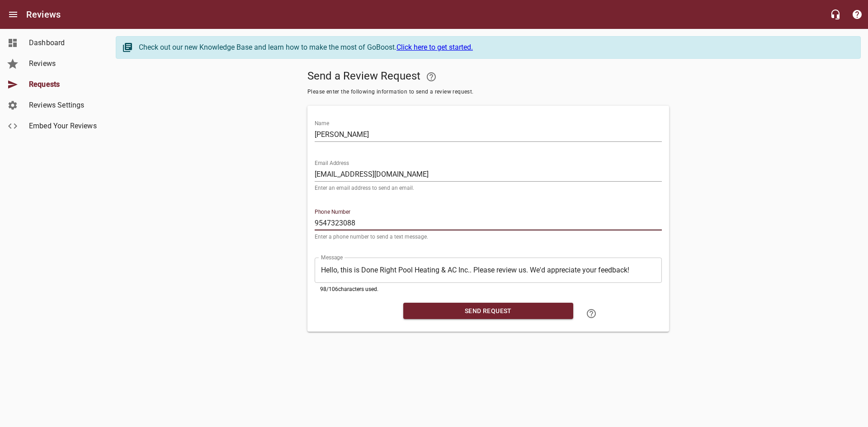 This screenshot has width=868, height=427. Describe the element at coordinates (63, 43) in the screenshot. I see `span: Dashboard` at that location.